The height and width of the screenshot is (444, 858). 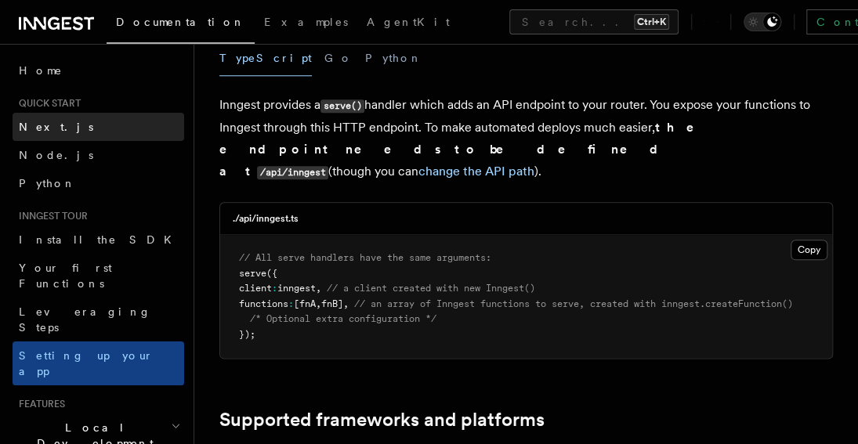 What do you see at coordinates (651, 22) in the screenshot?
I see `kbd: Ctrl+K` at bounding box center [651, 22].